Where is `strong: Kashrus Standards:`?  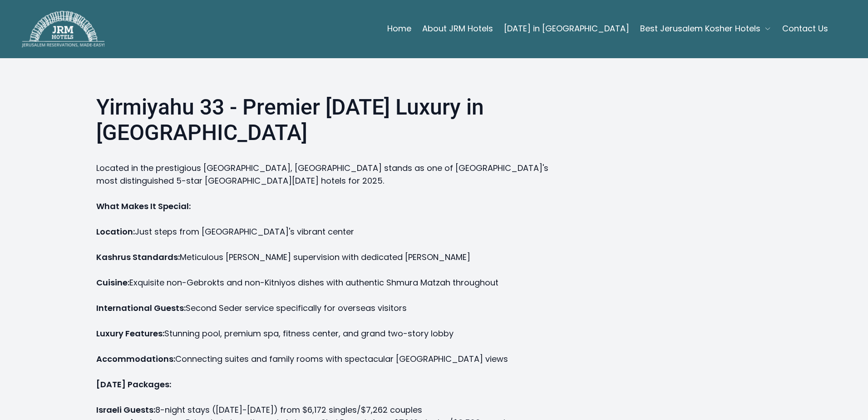
strong: Kashrus Standards: is located at coordinates (138, 257).